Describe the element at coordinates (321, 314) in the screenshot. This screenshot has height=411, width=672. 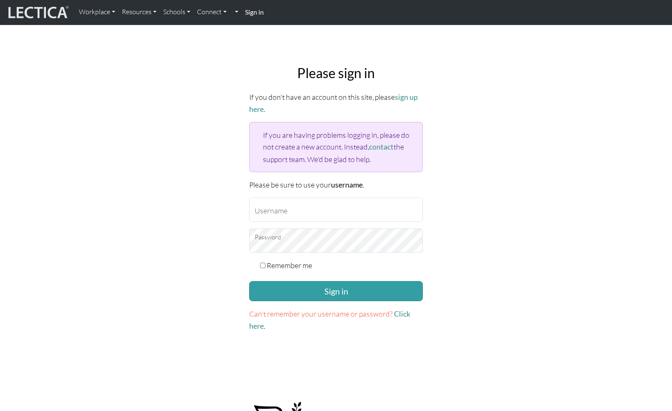
I see `span: Can't remember your username or password?` at that location.